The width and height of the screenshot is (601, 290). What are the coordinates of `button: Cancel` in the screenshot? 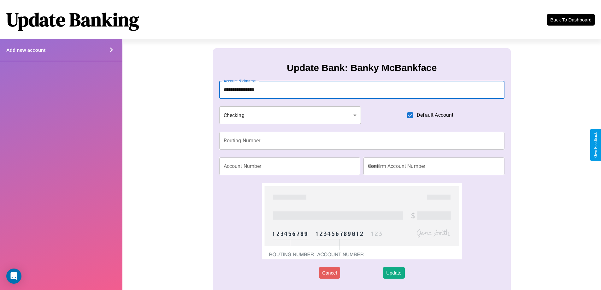 It's located at (329, 272).